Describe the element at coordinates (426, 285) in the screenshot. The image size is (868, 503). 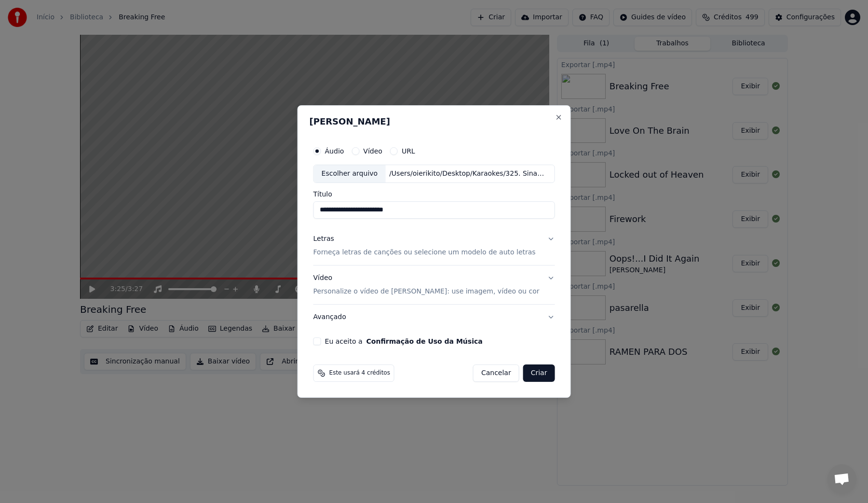
I see `div: Vídeo` at that location.